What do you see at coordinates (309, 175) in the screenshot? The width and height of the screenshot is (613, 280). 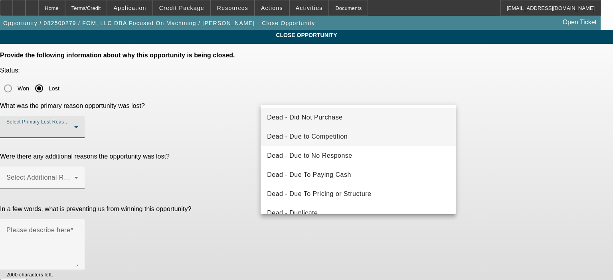 I see `span: Dead - Due To Paying Cash` at bounding box center [309, 175].